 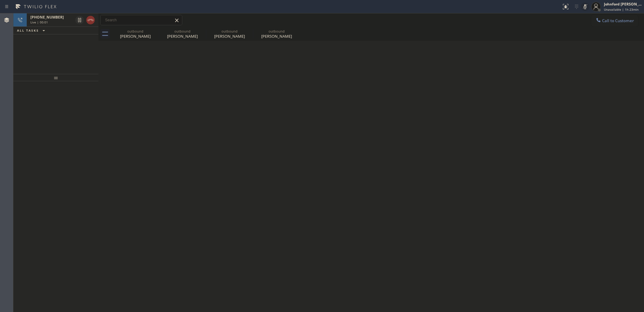 I want to click on input: Search, so click(x=142, y=20).